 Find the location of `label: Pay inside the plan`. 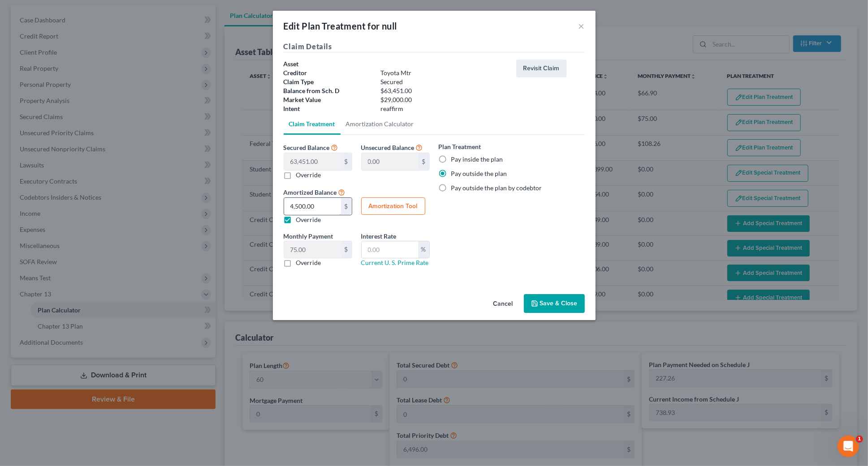

label: Pay inside the plan is located at coordinates (478, 159).